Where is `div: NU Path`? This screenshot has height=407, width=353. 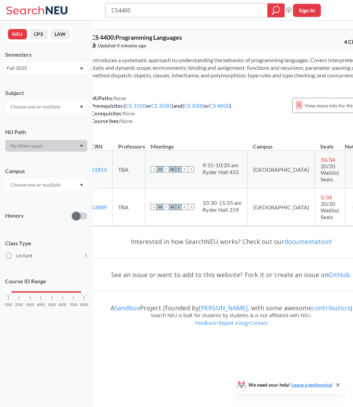 div: NU Path is located at coordinates (46, 132).